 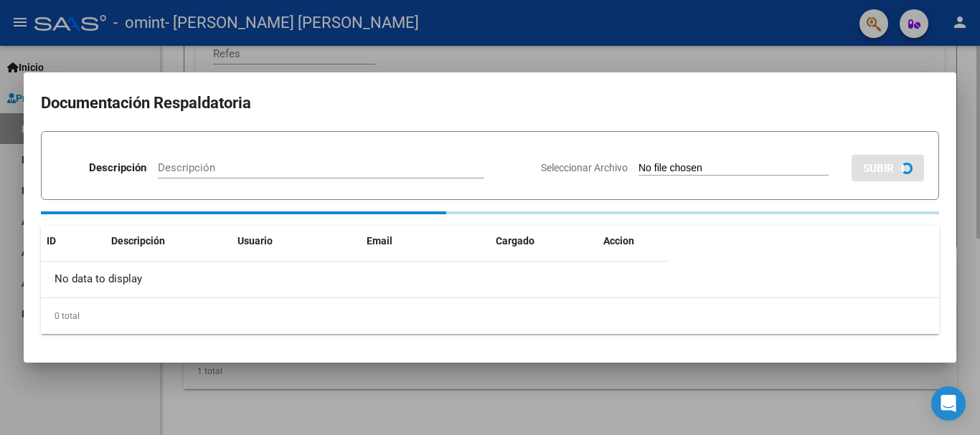 I want to click on span: Accion, so click(x=618, y=241).